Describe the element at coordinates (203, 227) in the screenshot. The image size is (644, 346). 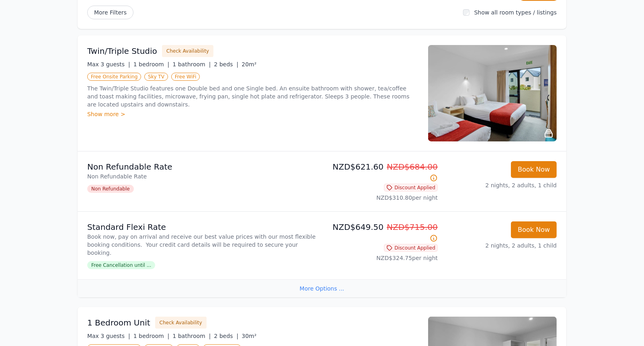
I see `p: Standard Flexi Rate` at that location.